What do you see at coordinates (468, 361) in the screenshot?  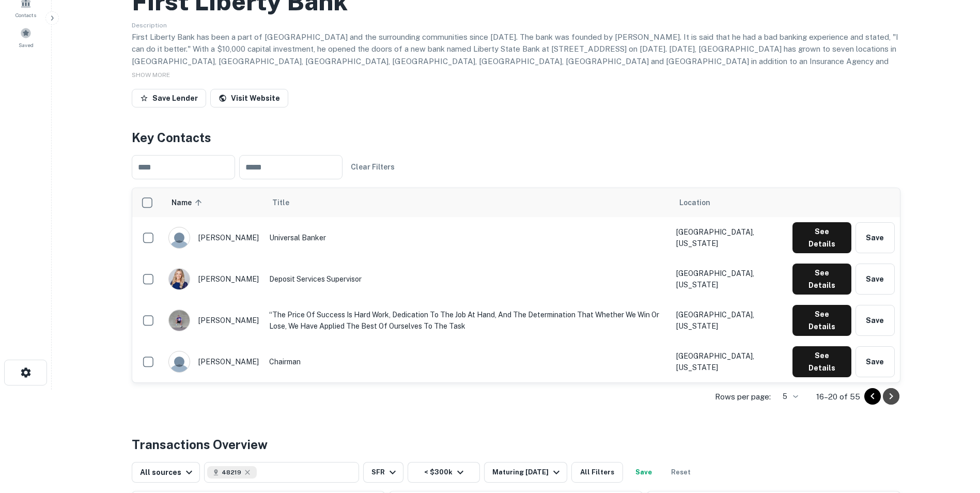 I see `td: Chairman` at bounding box center [468, 361].